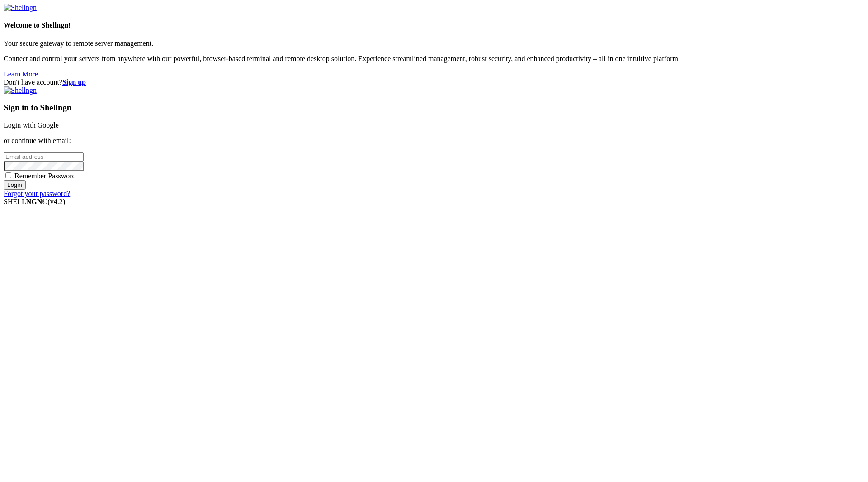  What do you see at coordinates (37, 193) in the screenshot?
I see `a: Forgot your password?` at bounding box center [37, 193].